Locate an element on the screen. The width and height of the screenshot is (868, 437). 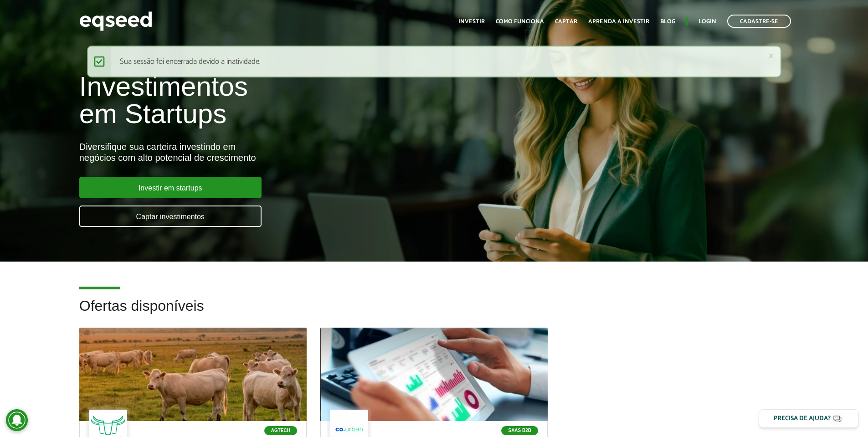
a: Cadastre-se is located at coordinates (759, 21).